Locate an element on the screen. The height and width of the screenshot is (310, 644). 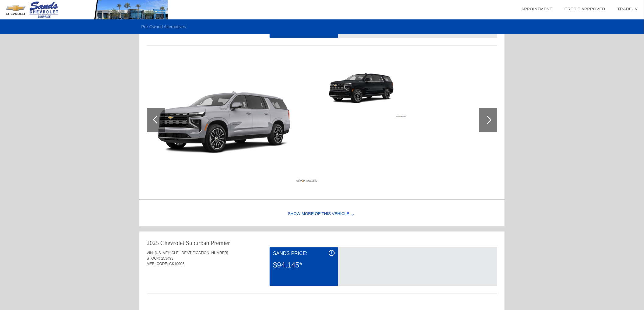
span: VIN: is located at coordinates (150, 253).